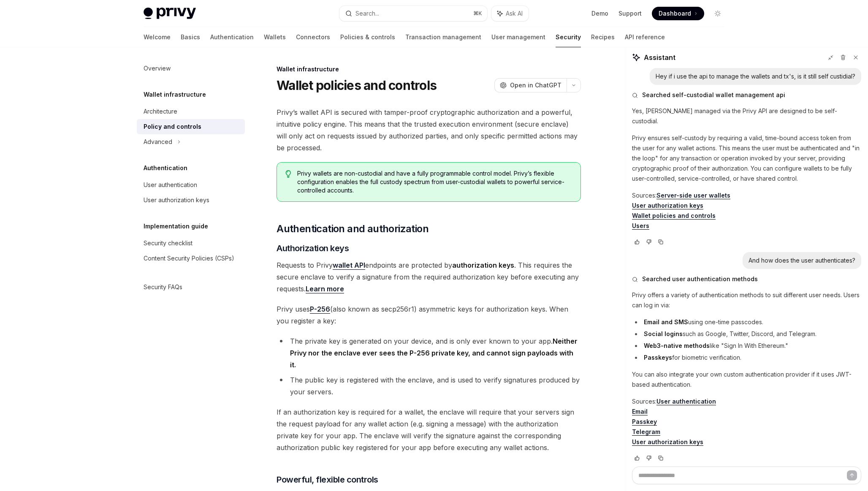  I want to click on li: like "Sign In With Ethereum.", so click(746, 346).